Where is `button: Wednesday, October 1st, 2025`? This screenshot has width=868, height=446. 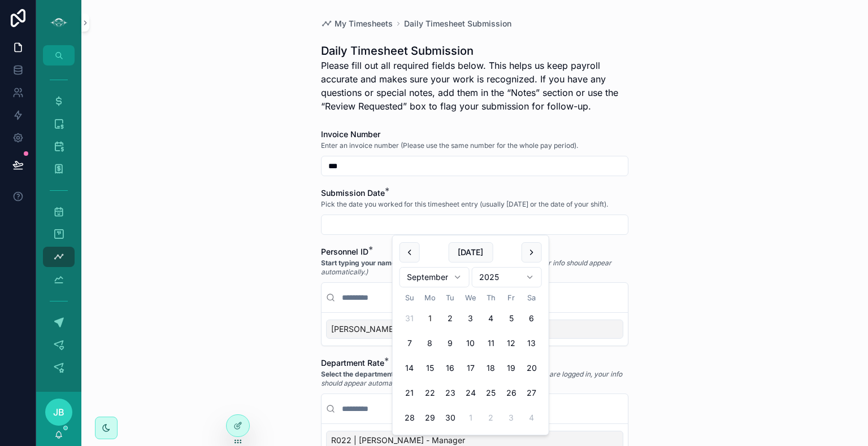
button: Wednesday, October 1st, 2025 is located at coordinates (470, 417).